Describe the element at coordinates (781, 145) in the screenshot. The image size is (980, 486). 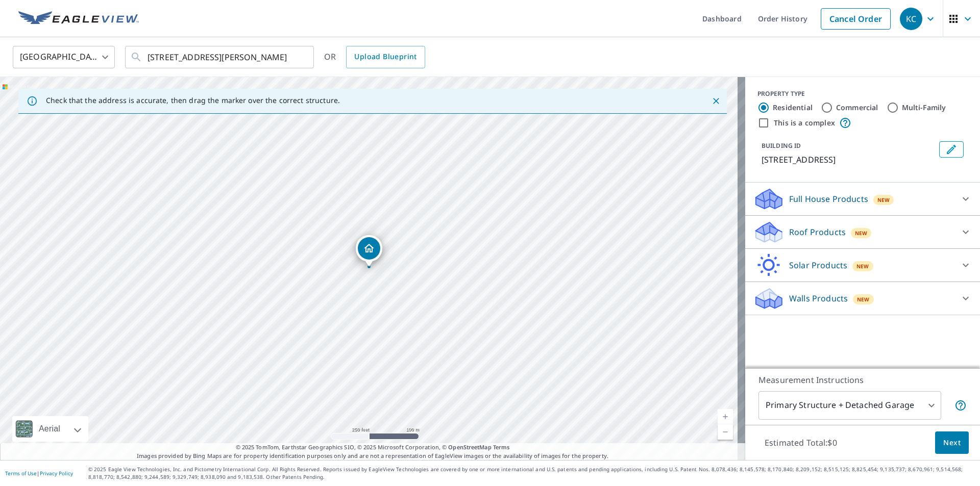
I see `p: BUILDING ID` at that location.